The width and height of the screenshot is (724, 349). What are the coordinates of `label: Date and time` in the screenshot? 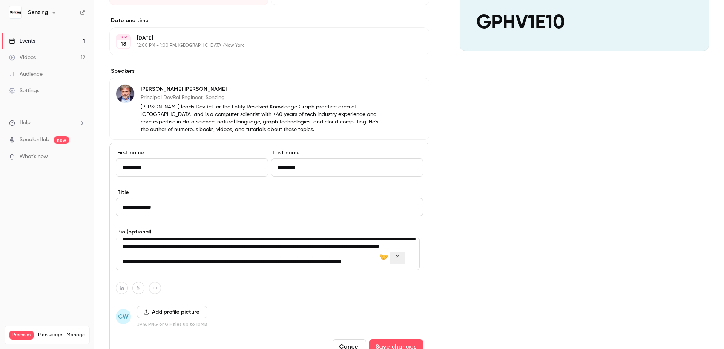 It's located at (269, 21).